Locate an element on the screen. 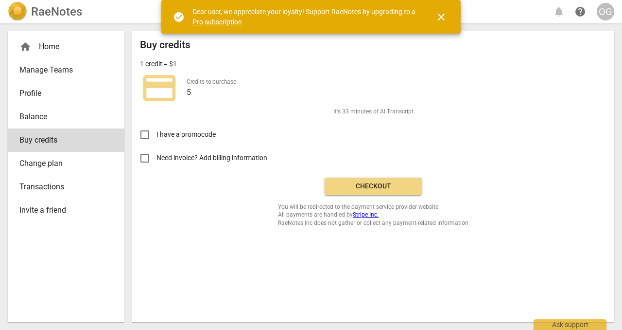  span: It's 33 minutes of AI Transcript is located at coordinates (373, 111).